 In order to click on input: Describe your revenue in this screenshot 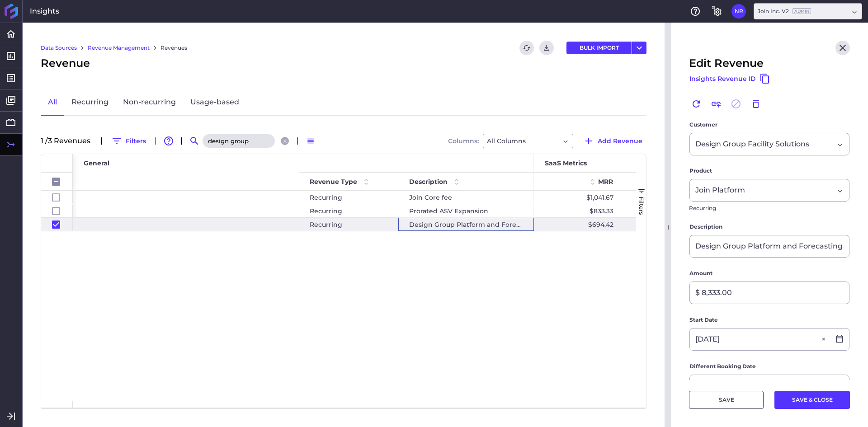, I will do `click(769, 246)`.